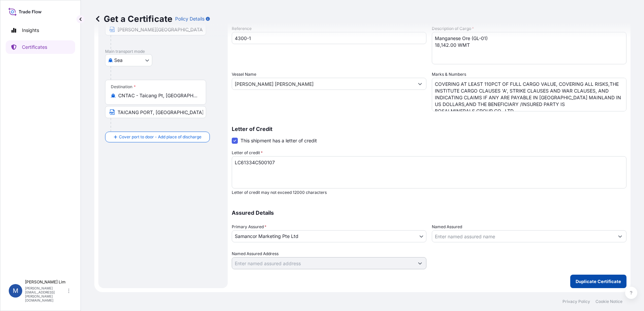  I want to click on button: Select transport, so click(129, 60).